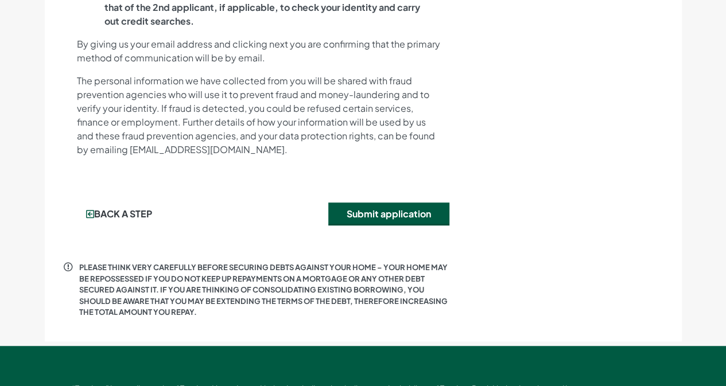  Describe the element at coordinates (119, 214) in the screenshot. I see `button: Back a step` at that location.